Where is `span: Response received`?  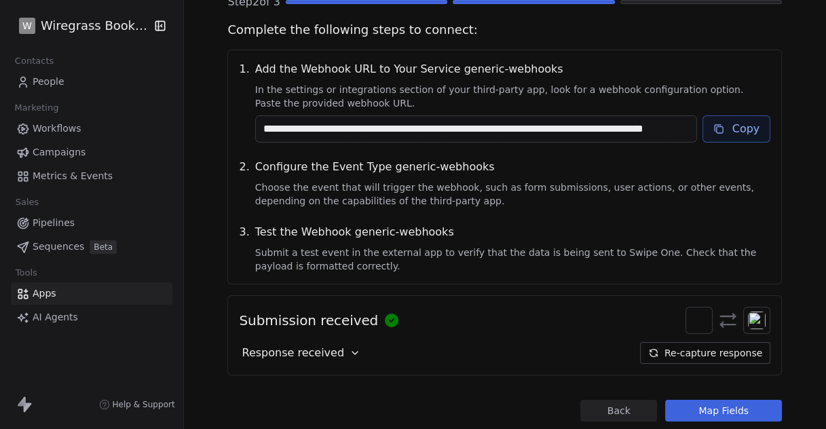
span: Response received is located at coordinates (293, 353).